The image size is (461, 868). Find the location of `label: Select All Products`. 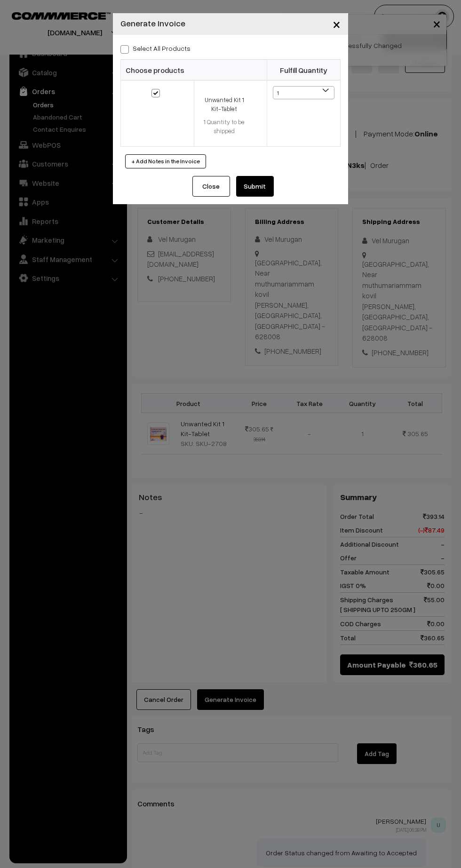

label: Select All Products is located at coordinates (155, 48).